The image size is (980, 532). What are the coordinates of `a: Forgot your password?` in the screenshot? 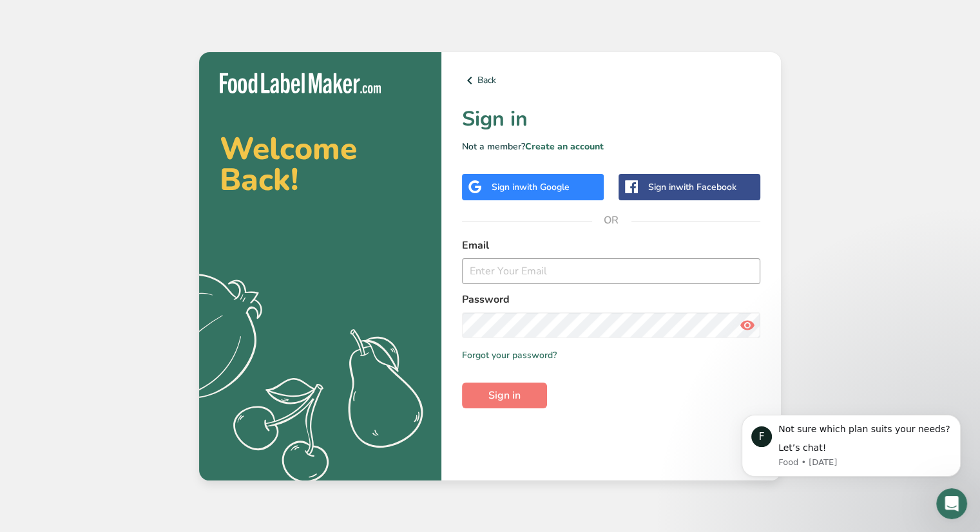 It's located at (509, 355).